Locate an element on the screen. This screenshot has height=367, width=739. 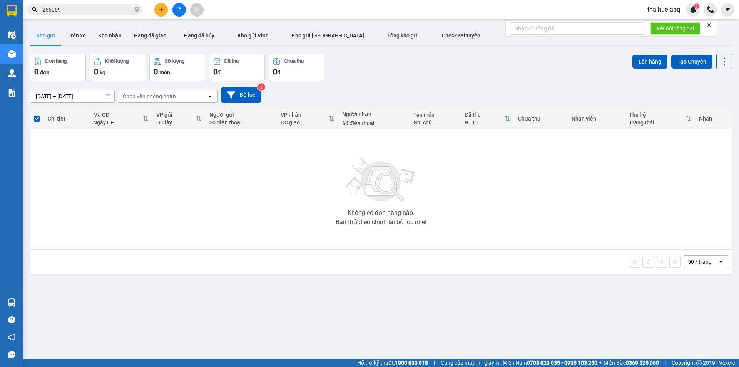
span: close is located at coordinates (709, 25).